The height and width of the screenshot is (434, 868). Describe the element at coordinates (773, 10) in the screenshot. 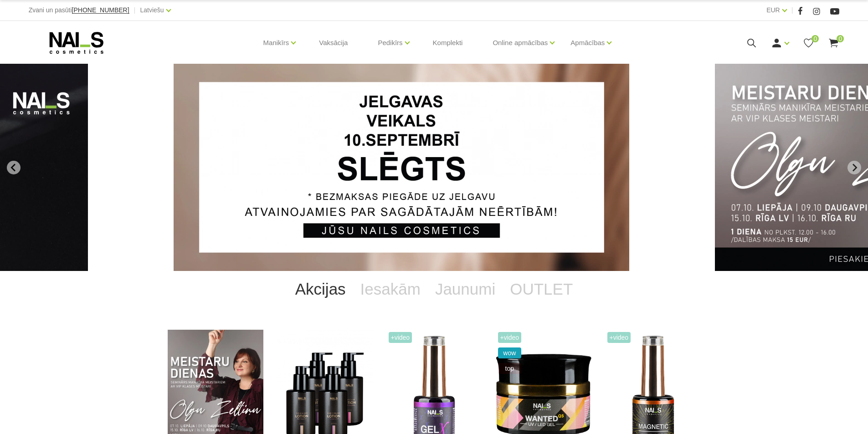

I see `a: EUR` at that location.